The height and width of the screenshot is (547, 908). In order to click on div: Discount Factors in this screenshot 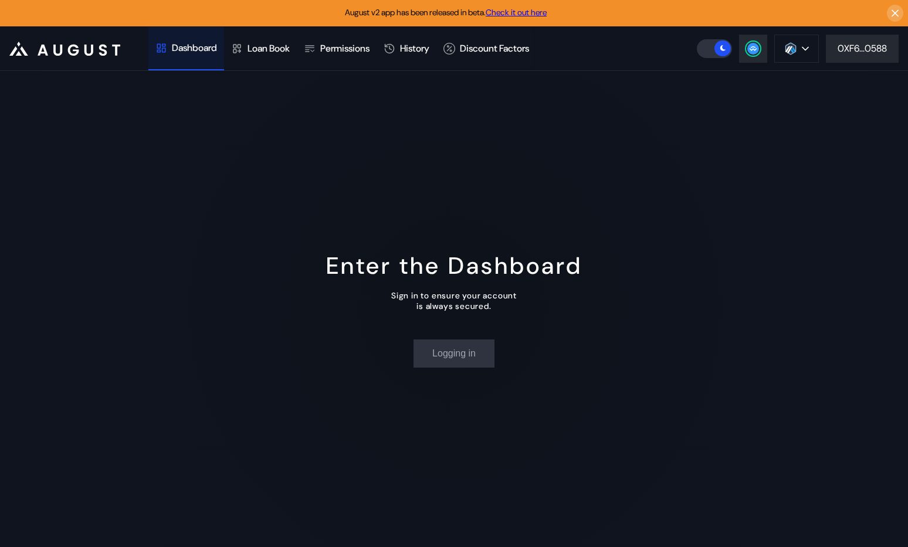, I will do `click(495, 48)`.